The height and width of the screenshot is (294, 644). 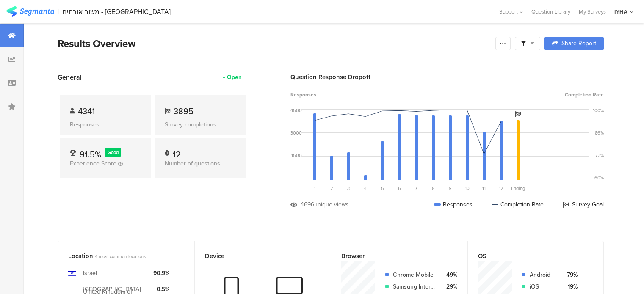 I want to click on div: Browser, so click(x=392, y=256).